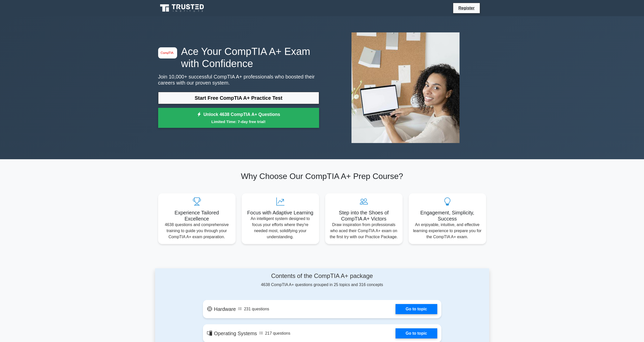 The image size is (644, 342). Describe the element at coordinates (322, 176) in the screenshot. I see `h2: Why Choose Our CompTIA A+ Prep Course?` at that location.